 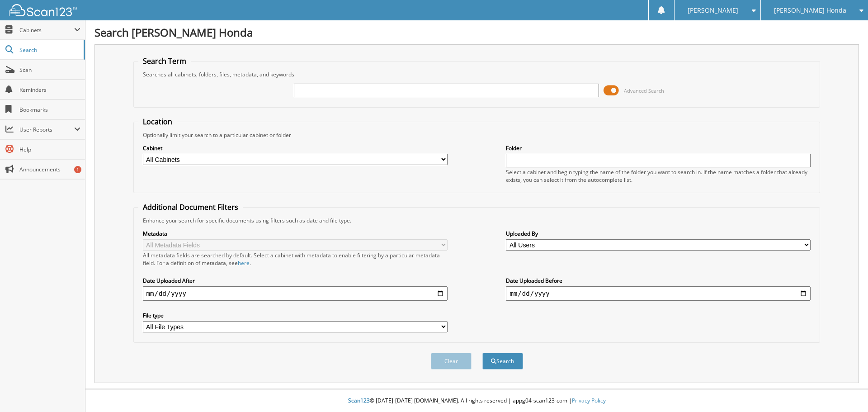 I want to click on legend: Location, so click(x=157, y=122).